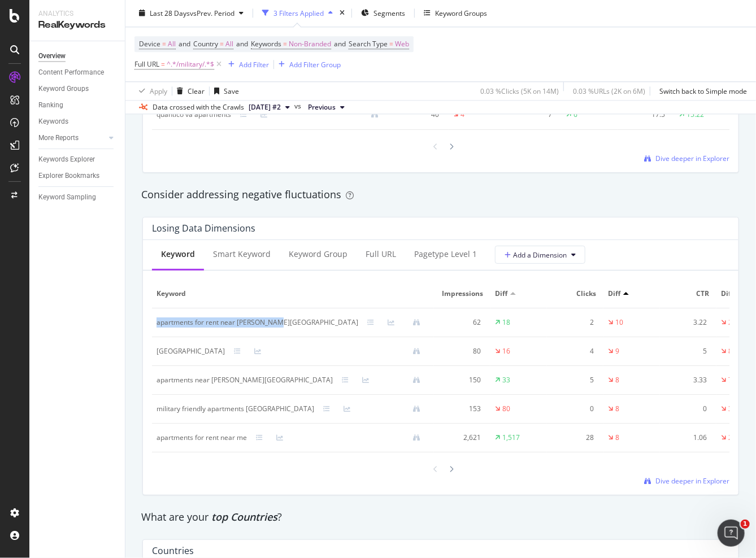 This screenshot has width=756, height=558. What do you see at coordinates (418, 115) in the screenshot?
I see `div: 40` at bounding box center [418, 115].